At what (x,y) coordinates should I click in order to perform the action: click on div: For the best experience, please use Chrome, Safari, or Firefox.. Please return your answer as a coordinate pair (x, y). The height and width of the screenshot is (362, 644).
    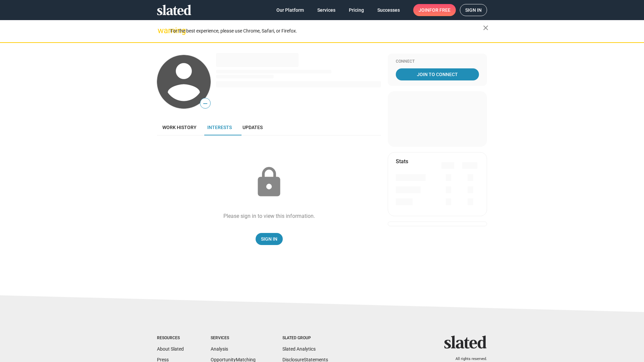
    Looking at the image, I should click on (327, 31).